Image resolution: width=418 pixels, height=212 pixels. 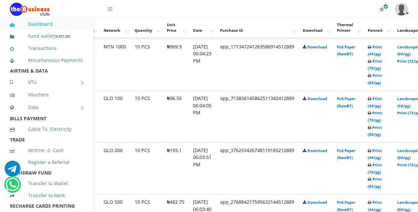 I want to click on a: VTU, so click(x=46, y=82).